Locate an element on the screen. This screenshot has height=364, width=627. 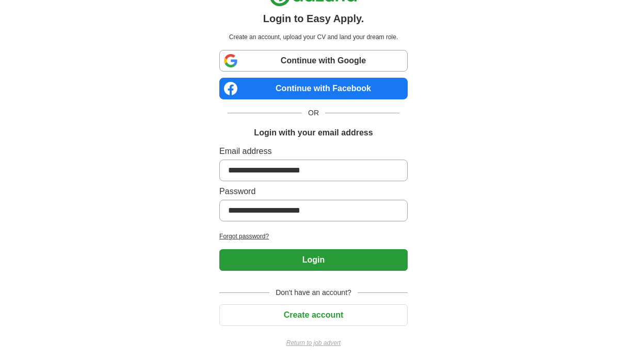
label: Email address is located at coordinates (313, 152).